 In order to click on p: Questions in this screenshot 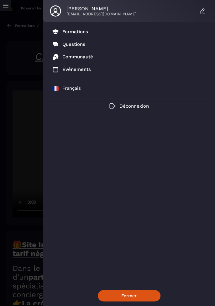, I will do `click(74, 44)`.